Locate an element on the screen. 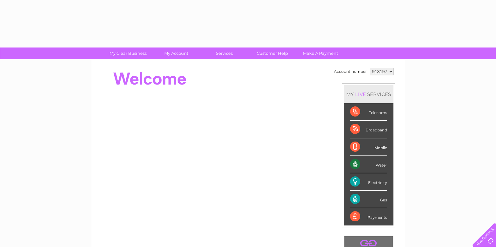 The width and height of the screenshot is (496, 247). a: My Clear Business is located at coordinates (128, 53).